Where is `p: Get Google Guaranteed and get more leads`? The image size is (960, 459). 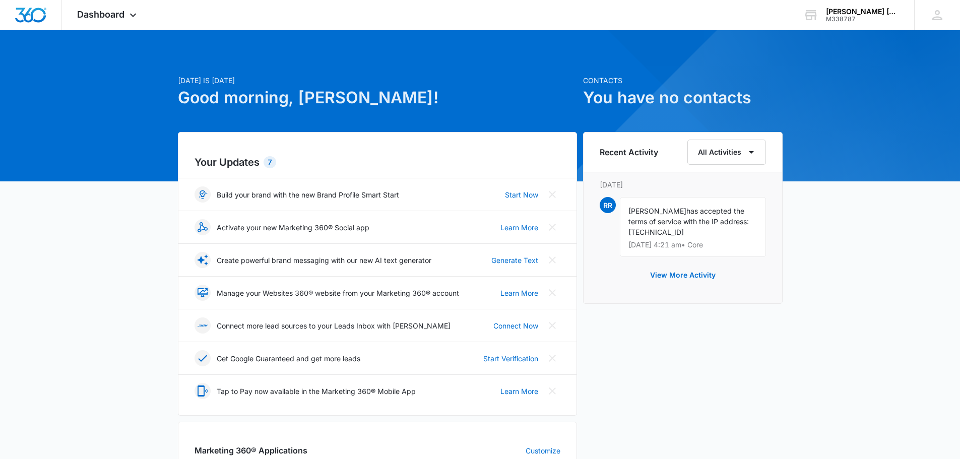 p: Get Google Guaranteed and get more leads is located at coordinates (288, 358).